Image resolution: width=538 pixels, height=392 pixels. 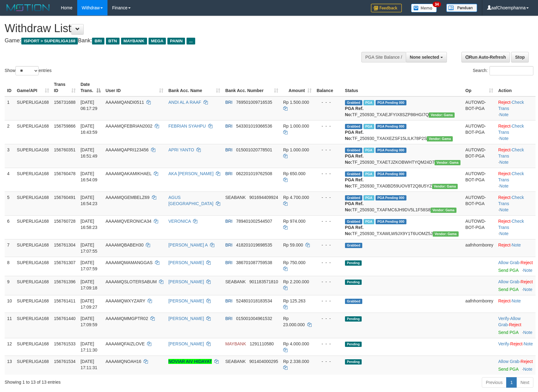 I want to click on span: BTN, so click(x=113, y=41).